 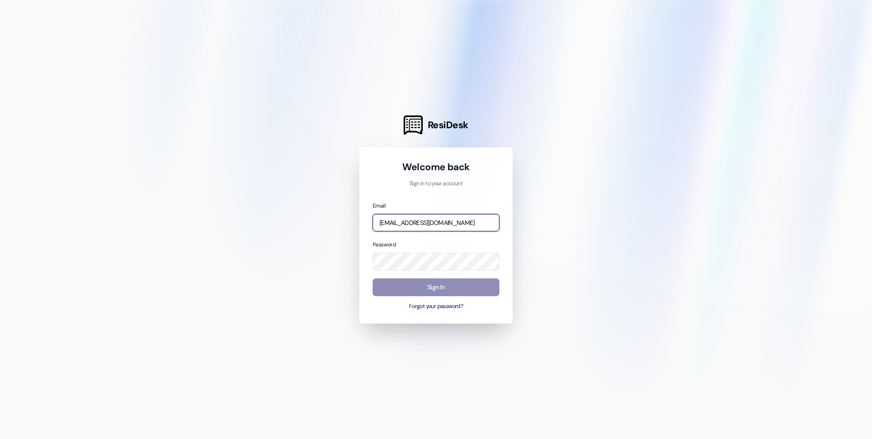 What do you see at coordinates (413, 125) in the screenshot?
I see `img: ResiDesk Logo` at bounding box center [413, 125].